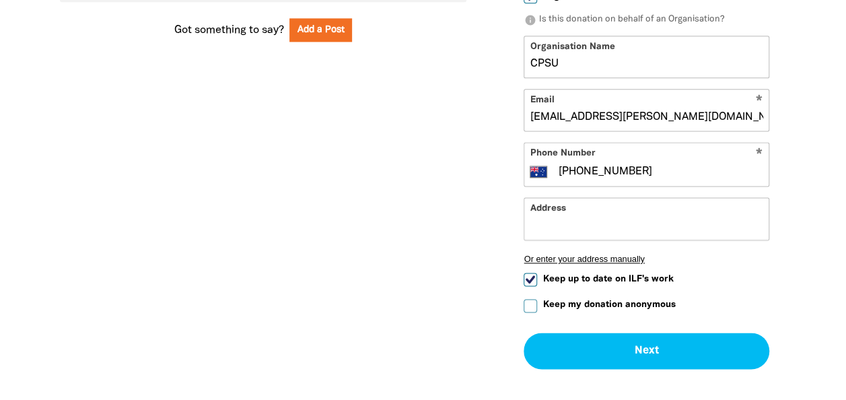  I want to click on p: Is this donation on behalf of an Organisation?, so click(646, 20).